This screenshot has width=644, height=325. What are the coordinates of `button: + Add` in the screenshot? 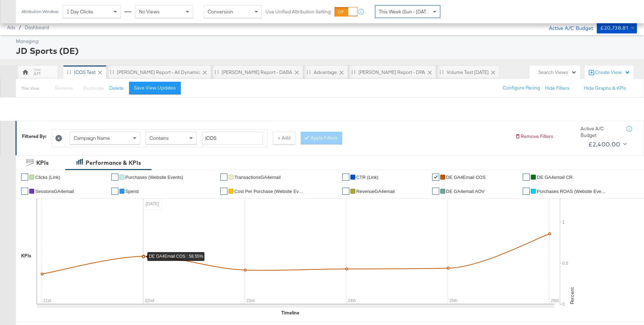 It's located at (284, 138).